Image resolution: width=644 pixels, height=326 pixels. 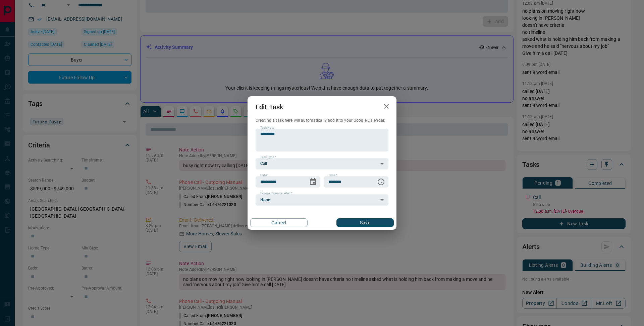 What do you see at coordinates (269, 107) in the screenshot?
I see `h2: Edit Task` at bounding box center [269, 107].